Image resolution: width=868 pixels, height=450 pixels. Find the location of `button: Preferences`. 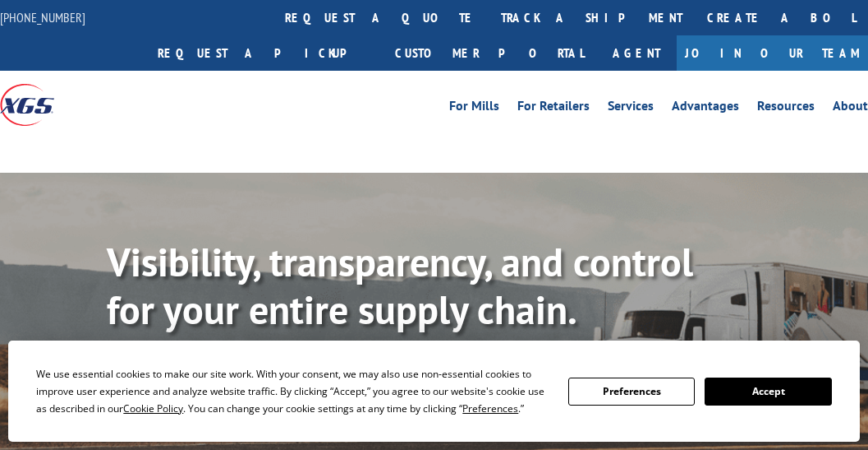

button: Preferences is located at coordinates (632, 391).